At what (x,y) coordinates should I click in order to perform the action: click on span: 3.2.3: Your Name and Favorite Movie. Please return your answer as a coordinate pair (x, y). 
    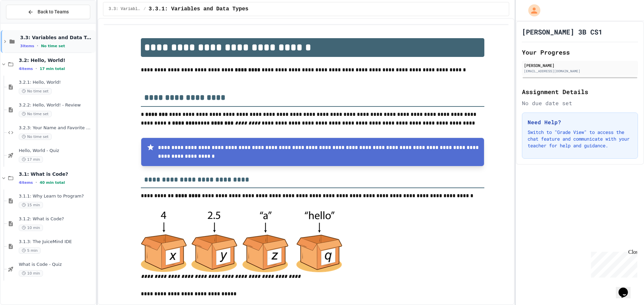
    Looking at the image, I should click on (57, 128).